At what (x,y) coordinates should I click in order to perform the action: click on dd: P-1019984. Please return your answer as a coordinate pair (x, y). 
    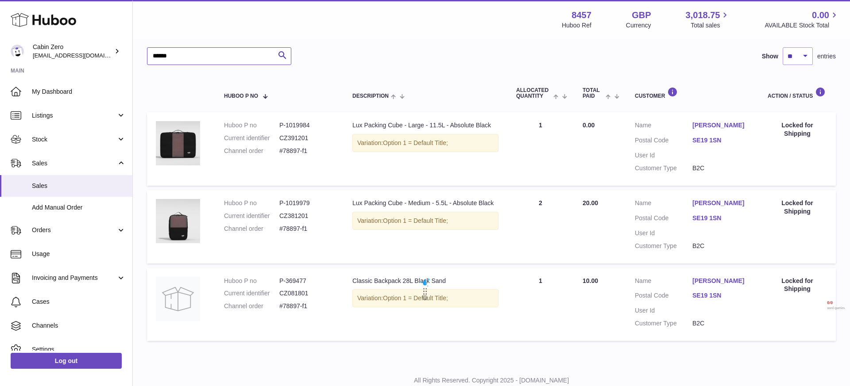
    Looking at the image, I should click on (307, 125).